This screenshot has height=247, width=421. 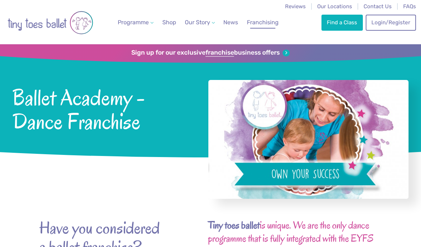 I want to click on span: Shop, so click(x=169, y=22).